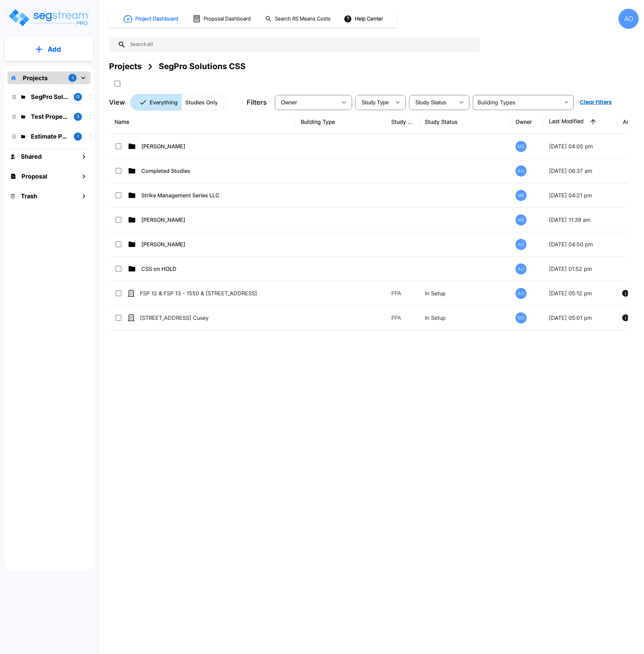 This screenshot has height=654, width=644. I want to click on p: Projects, so click(35, 78).